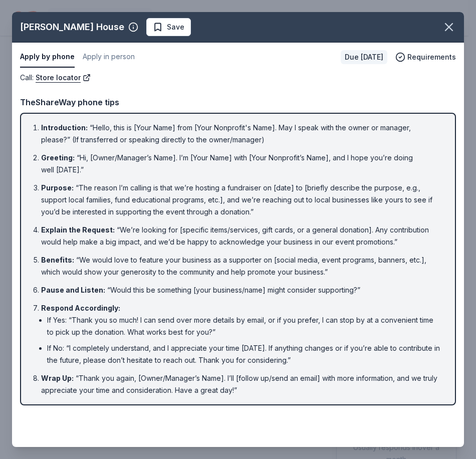 The image size is (476, 459). Describe the element at coordinates (238, 78) in the screenshot. I see `div: Call :` at that location.